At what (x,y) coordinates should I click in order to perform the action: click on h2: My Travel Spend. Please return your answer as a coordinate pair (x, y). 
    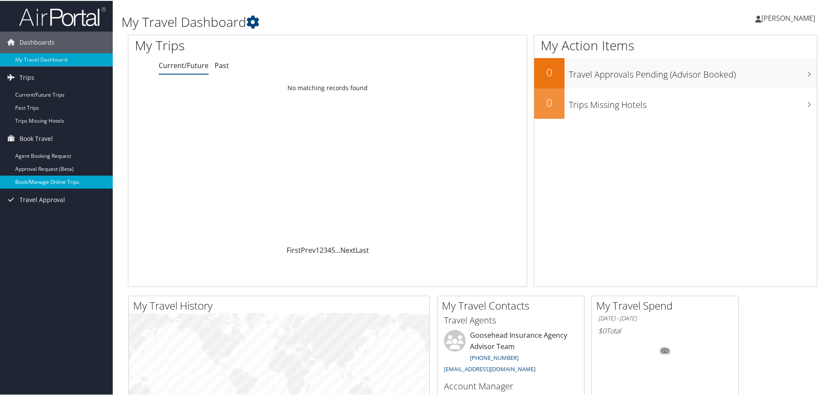
    Looking at the image, I should click on (668, 305).